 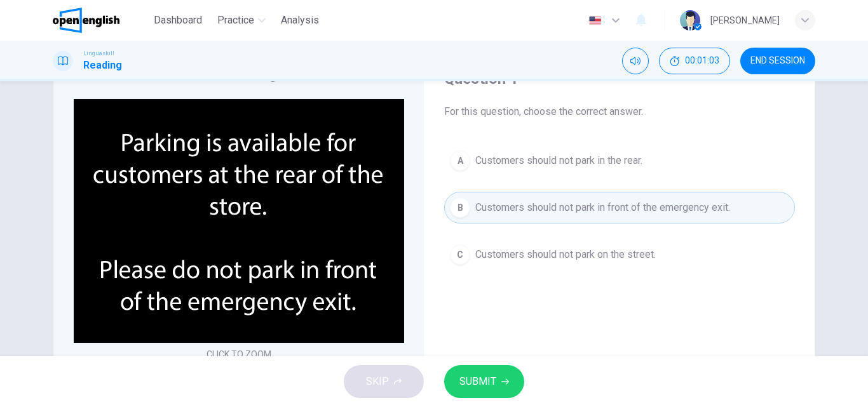 What do you see at coordinates (620, 112) in the screenshot?
I see `span: For this question, choose the correct answer.` at bounding box center [620, 112].